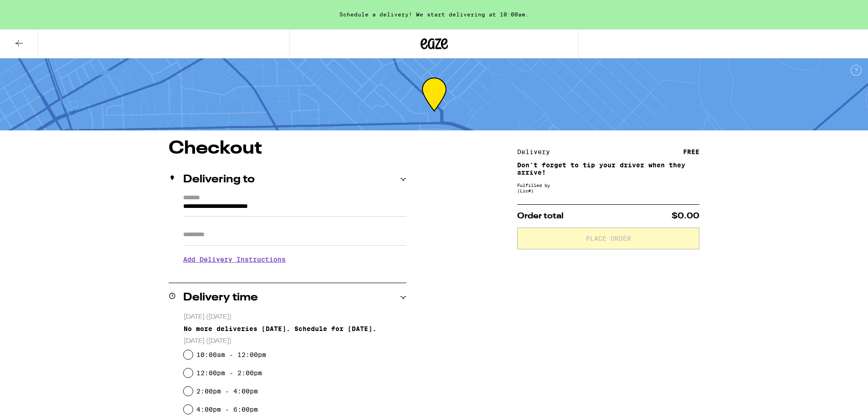 The width and height of the screenshot is (868, 419). Describe the element at coordinates (295, 273) in the screenshot. I see `p: We'll contact you at when we arrive` at that location.